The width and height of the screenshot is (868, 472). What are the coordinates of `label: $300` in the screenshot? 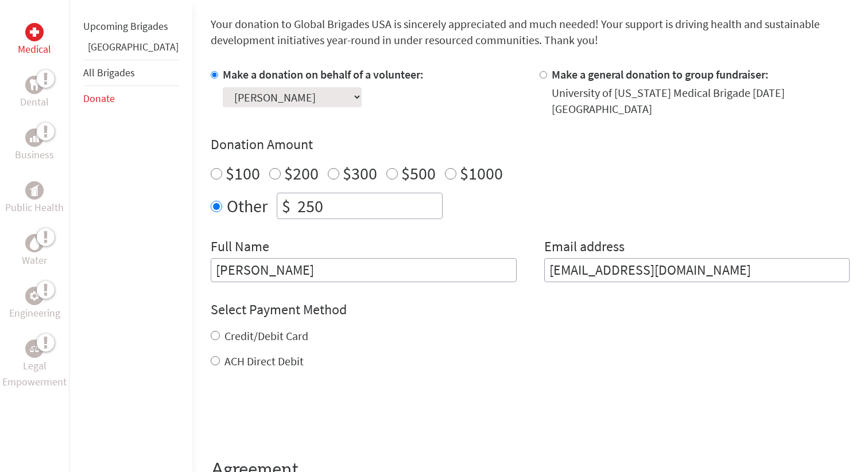 It's located at (360, 173).